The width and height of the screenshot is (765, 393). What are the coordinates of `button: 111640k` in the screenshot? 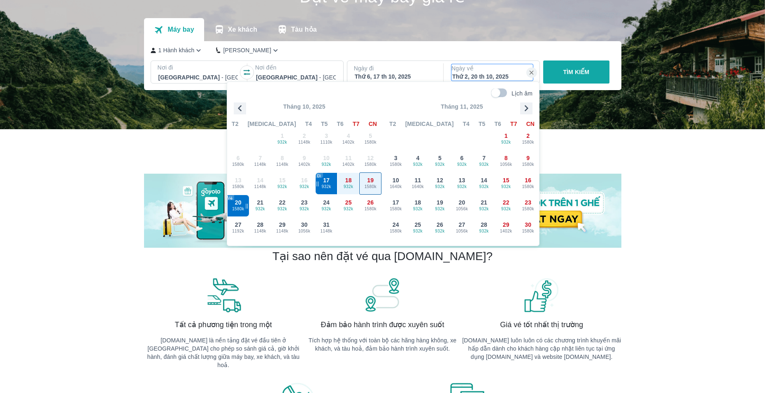 It's located at (418, 183).